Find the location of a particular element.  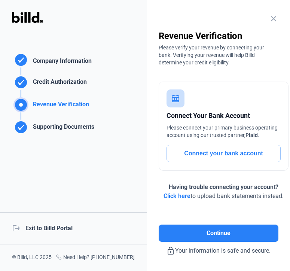

div: Your information is safe and secure. is located at coordinates (218, 249).